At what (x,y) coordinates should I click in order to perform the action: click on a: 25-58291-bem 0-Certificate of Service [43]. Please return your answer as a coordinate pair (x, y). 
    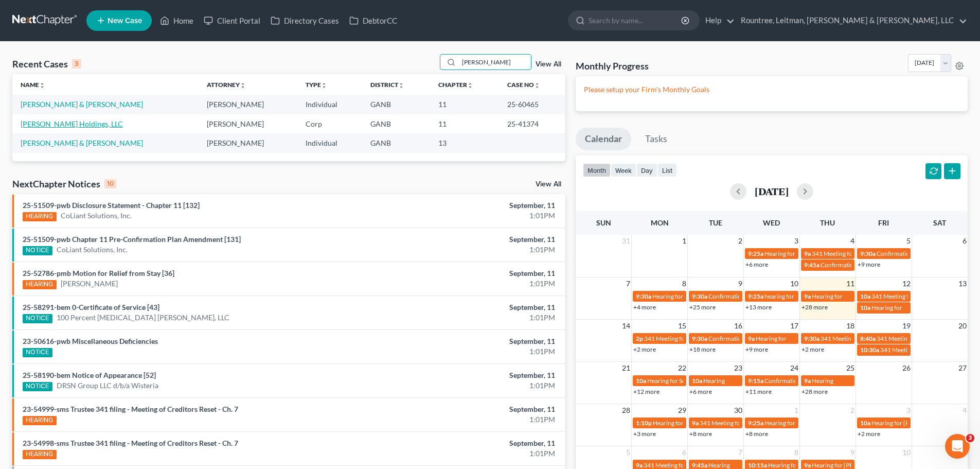
    Looking at the image, I should click on (91, 306).